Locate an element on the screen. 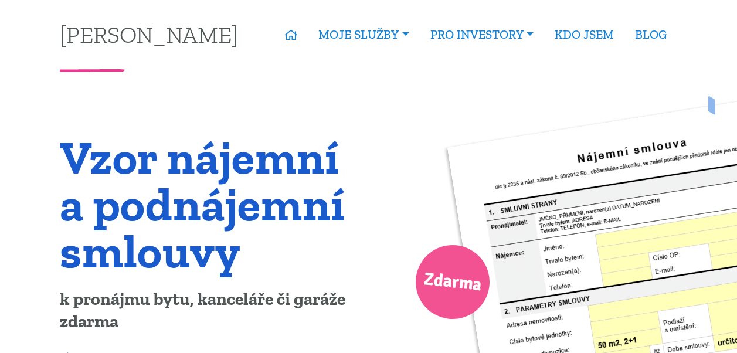 This screenshot has height=353, width=737. span: Zdarma is located at coordinates (453, 282).